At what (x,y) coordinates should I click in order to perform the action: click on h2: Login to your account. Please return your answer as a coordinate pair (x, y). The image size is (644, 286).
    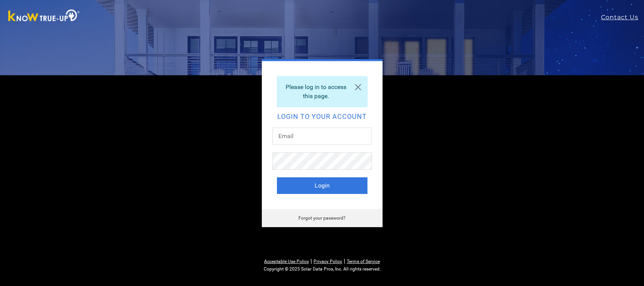
    Looking at the image, I should click on (322, 116).